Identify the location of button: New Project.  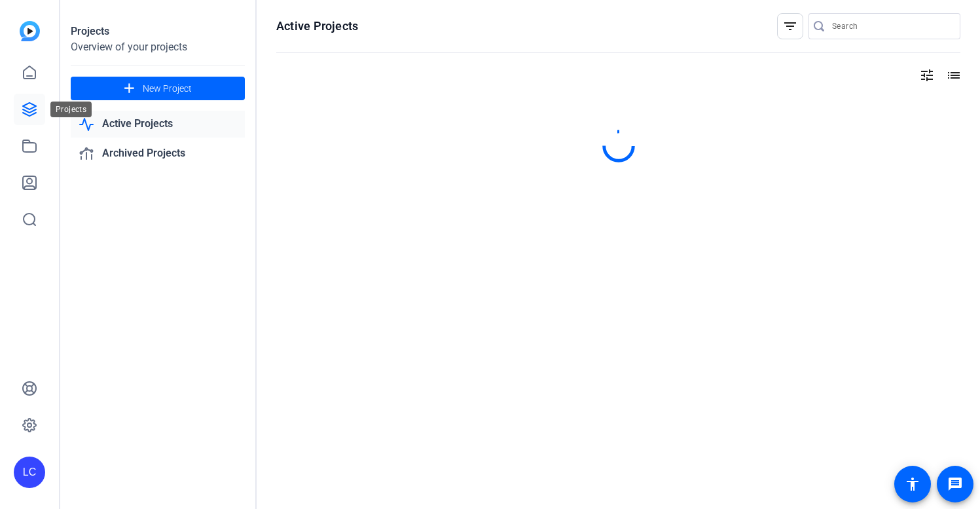
(158, 88).